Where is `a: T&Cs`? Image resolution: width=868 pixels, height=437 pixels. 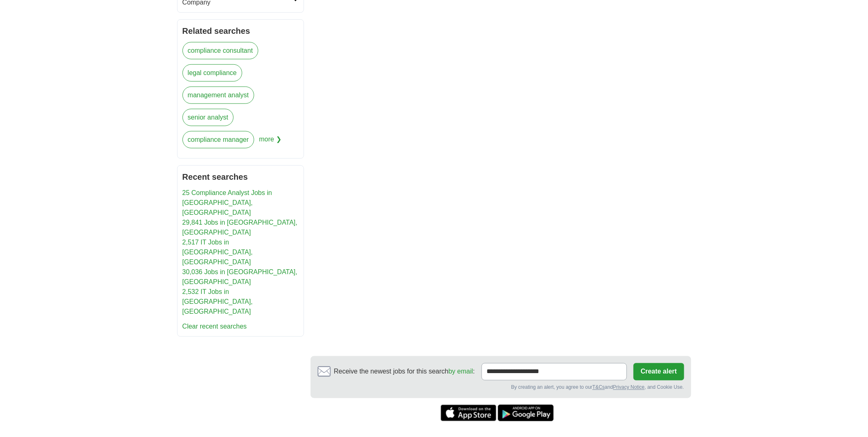 a: T&Cs is located at coordinates (599, 388).